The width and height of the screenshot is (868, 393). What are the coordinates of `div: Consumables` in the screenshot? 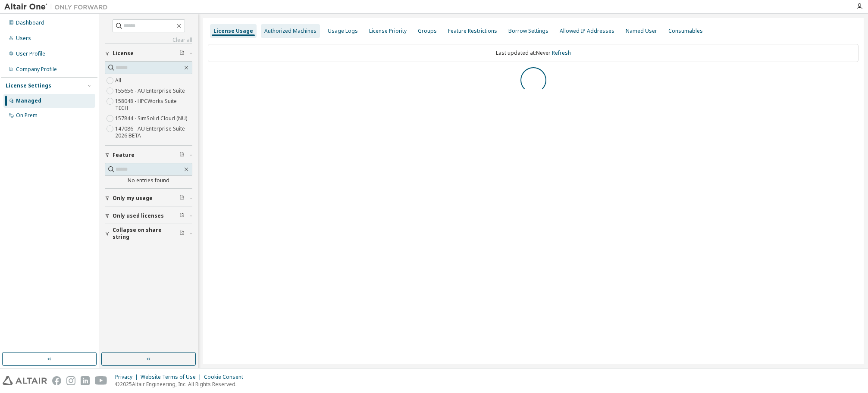 It's located at (686, 31).